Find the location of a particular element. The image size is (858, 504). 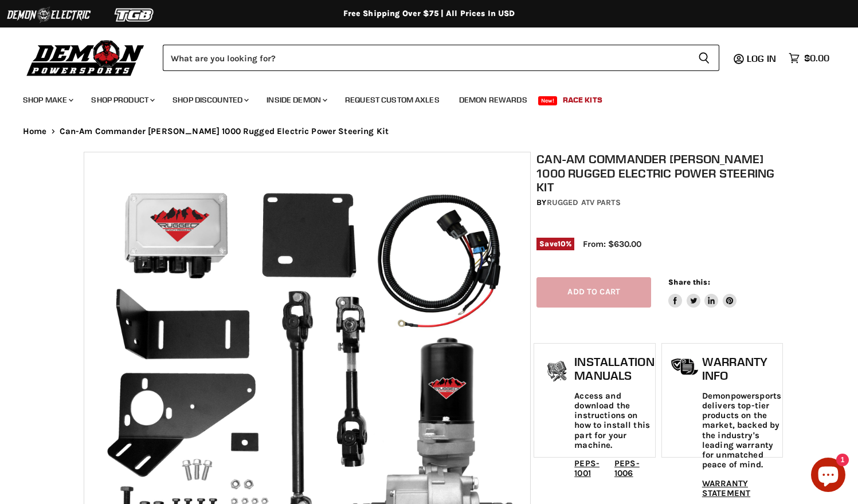

a: Home is located at coordinates (35, 132).